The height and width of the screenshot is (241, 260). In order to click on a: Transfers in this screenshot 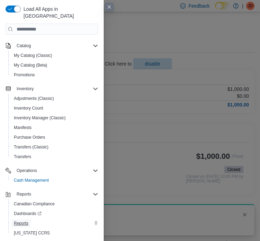, I will do `click(23, 157)`.